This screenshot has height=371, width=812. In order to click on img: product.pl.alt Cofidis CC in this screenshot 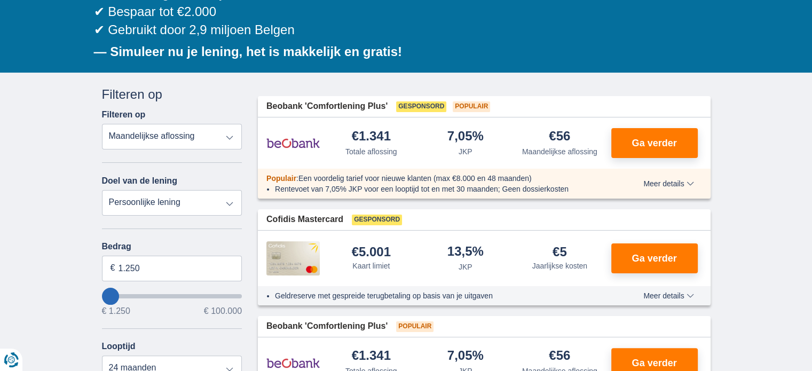, I will do `click(293, 258)`.